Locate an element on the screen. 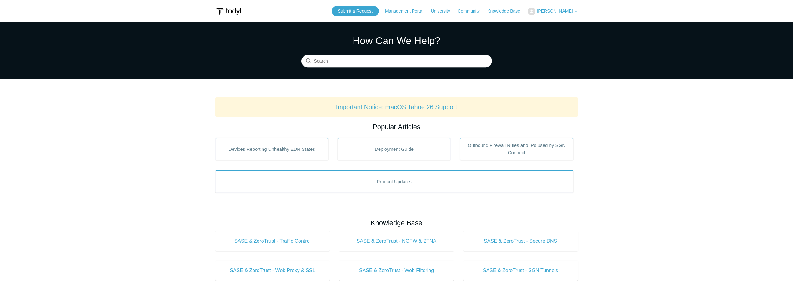  a: SASE & ZeroTrust - SGN Tunnels is located at coordinates (520, 270).